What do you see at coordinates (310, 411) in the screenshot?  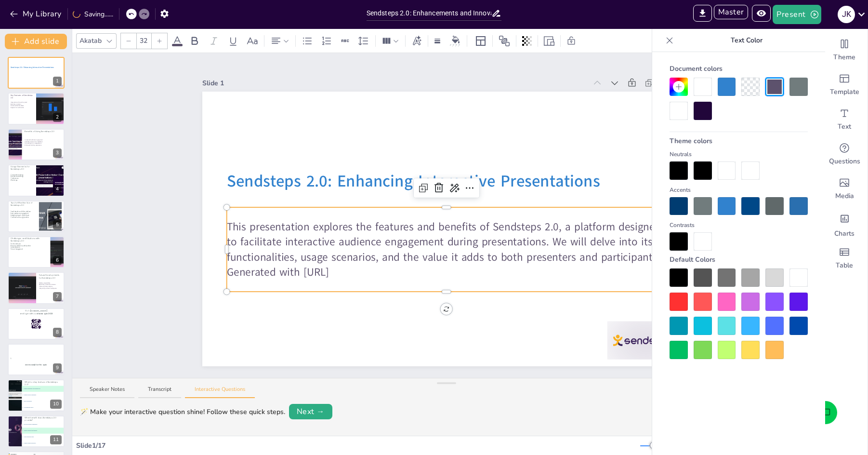 I see `button: Next →` at bounding box center [310, 411].